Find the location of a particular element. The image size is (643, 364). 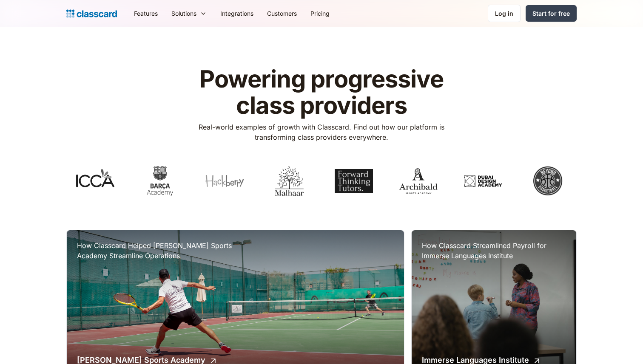

h1: Powering progressive class providers is located at coordinates (322, 92).